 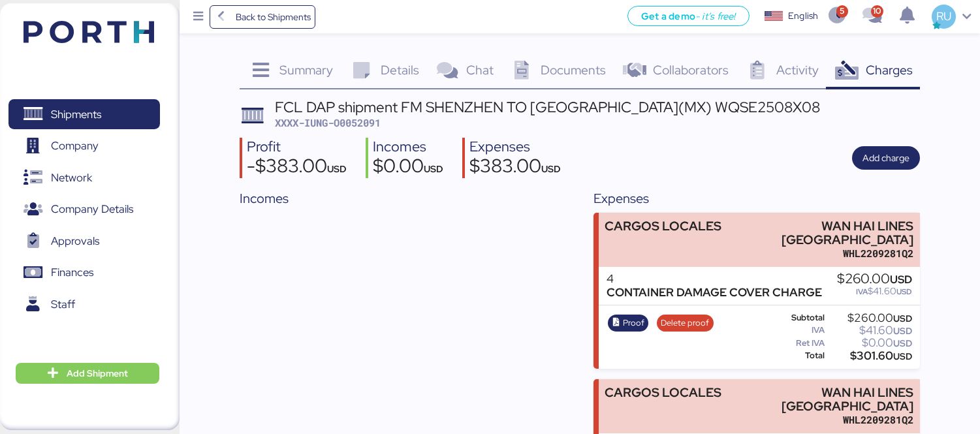 I want to click on button: Add Shipment, so click(x=87, y=373).